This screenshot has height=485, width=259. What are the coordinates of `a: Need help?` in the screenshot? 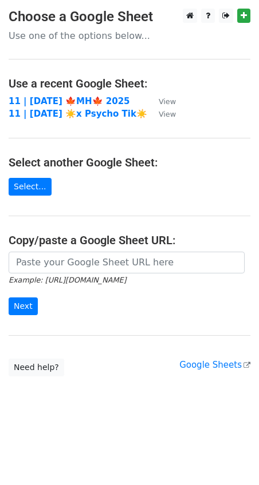 It's located at (36, 367).